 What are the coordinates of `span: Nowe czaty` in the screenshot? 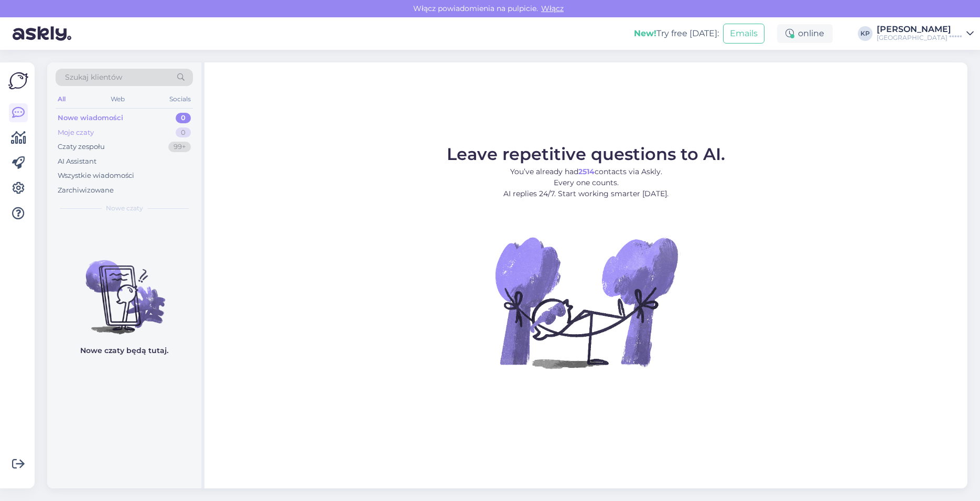 It's located at (124, 208).